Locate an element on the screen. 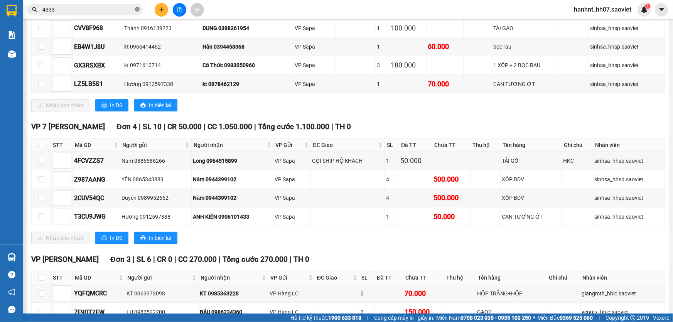 The width and height of the screenshot is (673, 322). span: Đơn 4 is located at coordinates (126, 126).